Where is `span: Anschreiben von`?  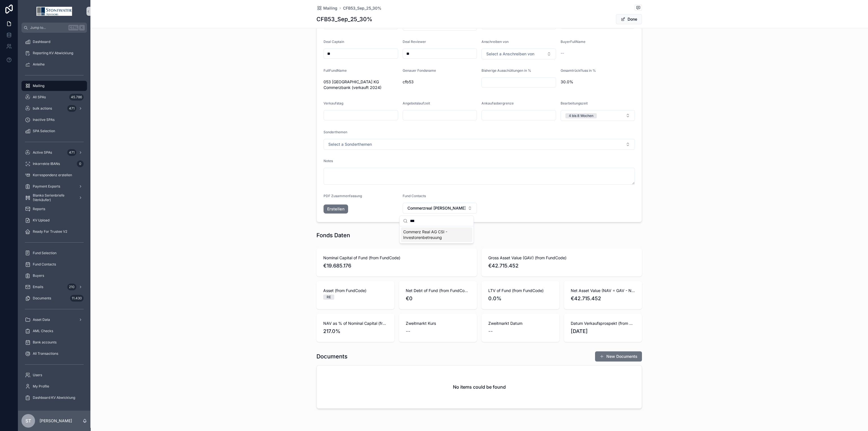
span: Anschreiben von is located at coordinates (495, 41).